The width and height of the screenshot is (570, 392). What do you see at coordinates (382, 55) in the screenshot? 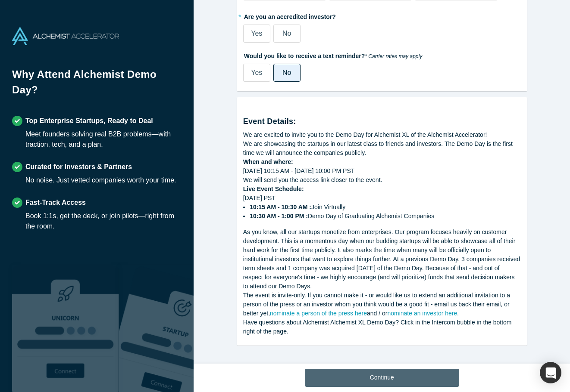
I see `label: Would you like to receive a text reminder?` at bounding box center [382, 55].